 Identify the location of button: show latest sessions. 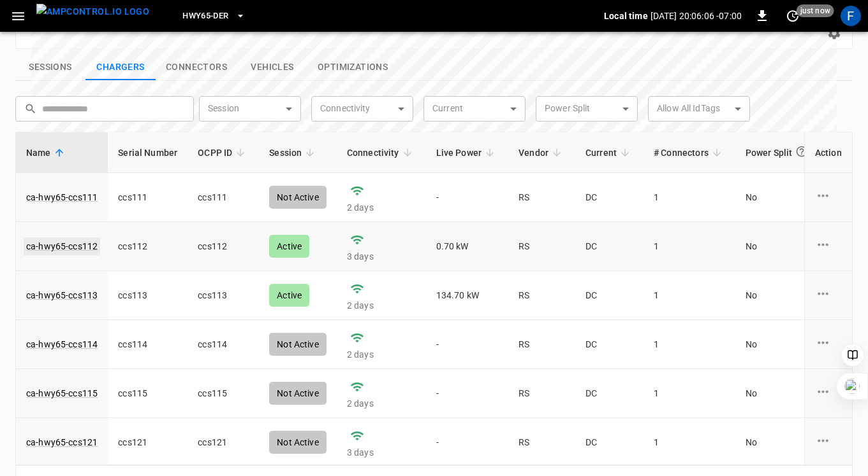
(50, 68).